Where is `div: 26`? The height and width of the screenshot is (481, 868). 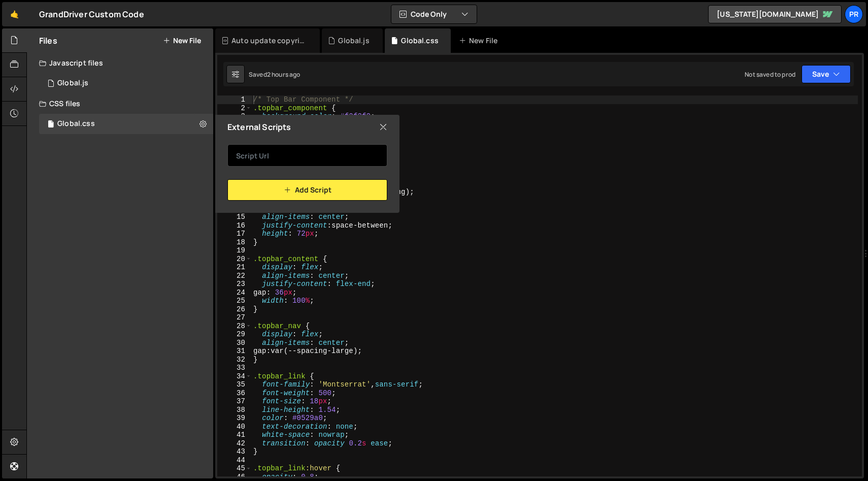 div: 26 is located at coordinates (234, 309).